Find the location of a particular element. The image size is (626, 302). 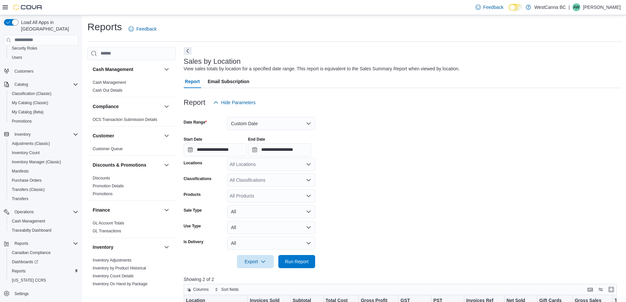

label: Is Delivery is located at coordinates (193, 242).